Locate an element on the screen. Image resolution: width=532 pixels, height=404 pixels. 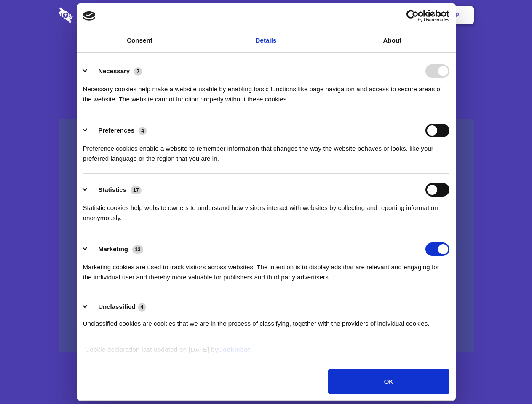
button: Marketing (13) is located at coordinates (116, 249).